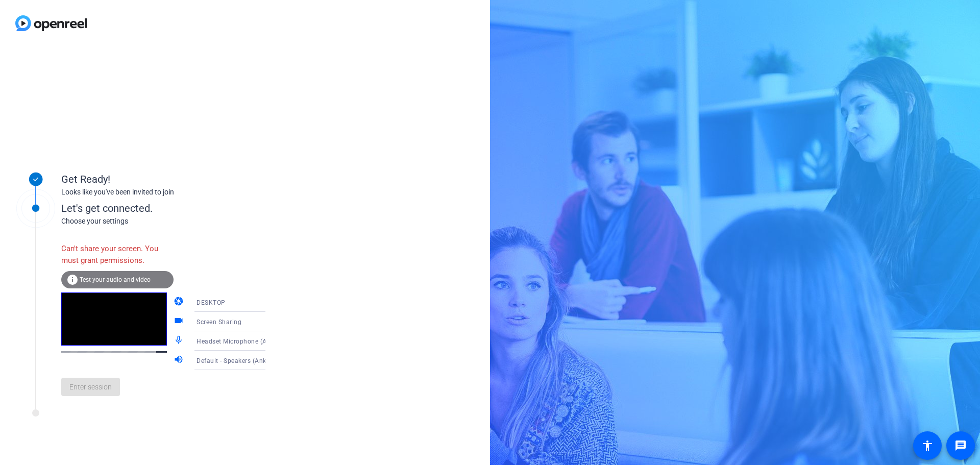  Describe the element at coordinates (179, 302) in the screenshot. I see `mat-icon: camera` at that location.